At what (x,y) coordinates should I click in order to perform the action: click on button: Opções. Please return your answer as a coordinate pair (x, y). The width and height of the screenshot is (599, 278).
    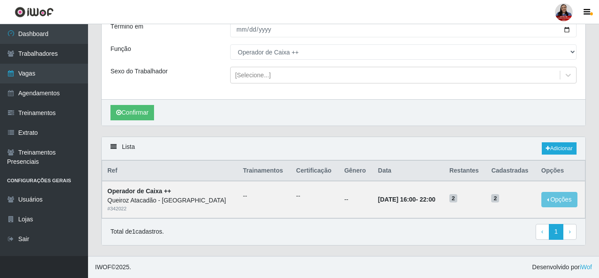
    Looking at the image, I should click on (559, 200).